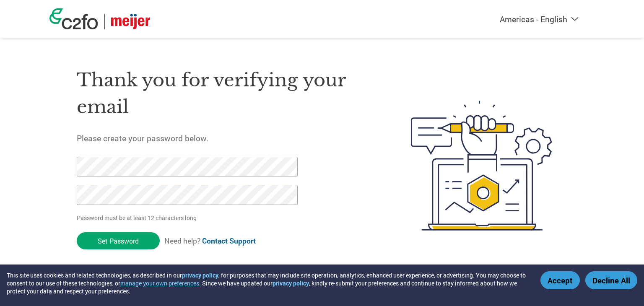  Describe the element at coordinates (611, 280) in the screenshot. I see `button: Decline All` at that location.